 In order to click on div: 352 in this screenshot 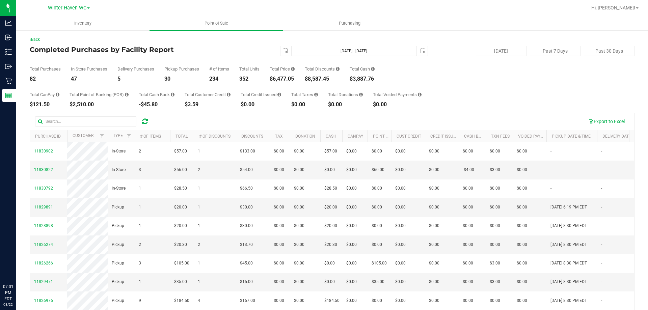, I will do `click(249, 79)`.